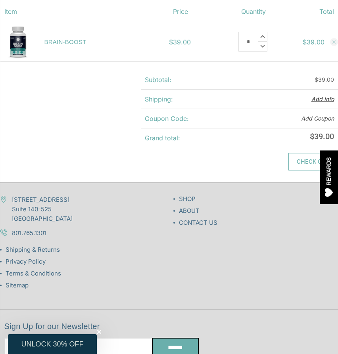 Image resolution: width=338 pixels, height=354 pixels. I want to click on th: Total, so click(310, 12).